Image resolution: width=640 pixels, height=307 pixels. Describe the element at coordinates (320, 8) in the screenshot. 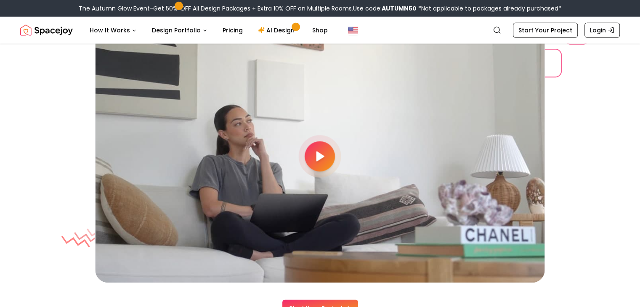

I see `div: The Autumn Glow Event-Get 50% OFF All Design Packages + Extra 10% OFF on Multiple Rooms.` at that location.